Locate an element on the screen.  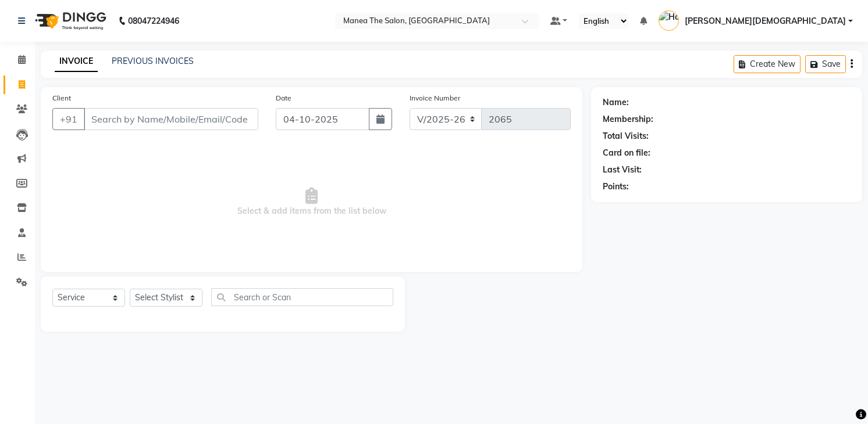
div: Membership: is located at coordinates (628, 119).